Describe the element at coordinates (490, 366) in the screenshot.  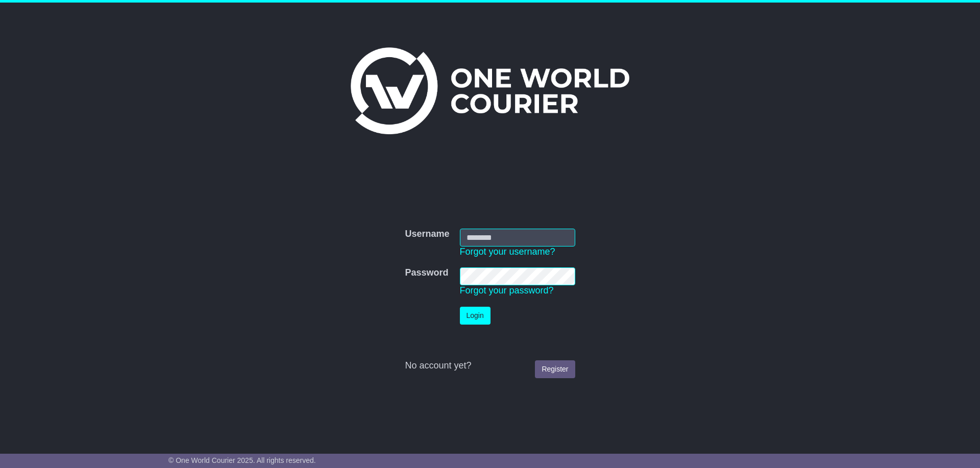
I see `div: No account yet?` at that location.